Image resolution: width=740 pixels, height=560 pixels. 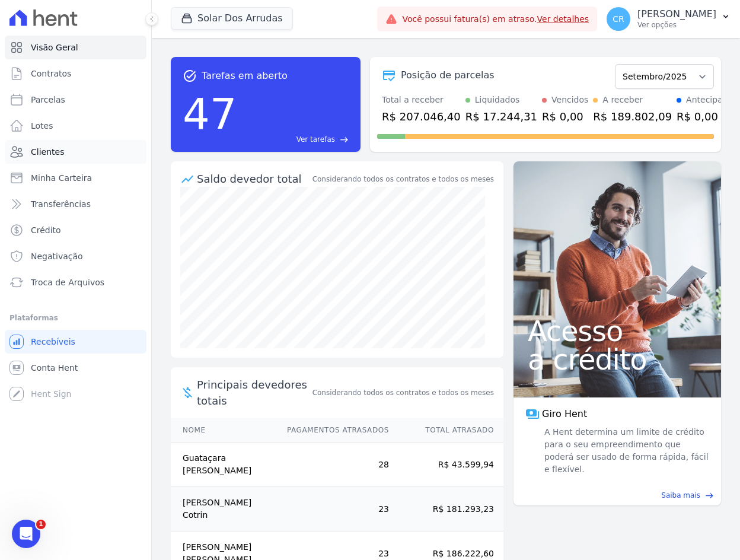 What do you see at coordinates (45, 230) in the screenshot?
I see `span: Crédito` at bounding box center [45, 230].